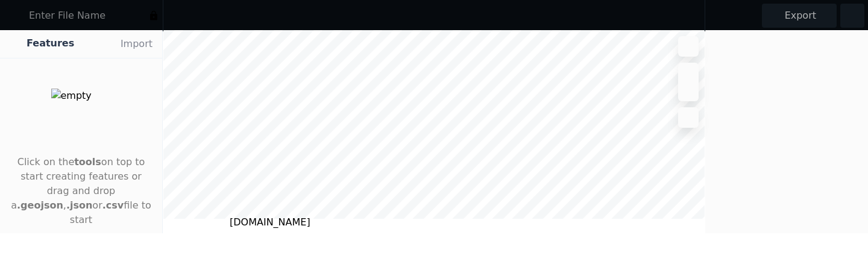  Describe the element at coordinates (39, 205) in the screenshot. I see `strong: .geojson` at that location.